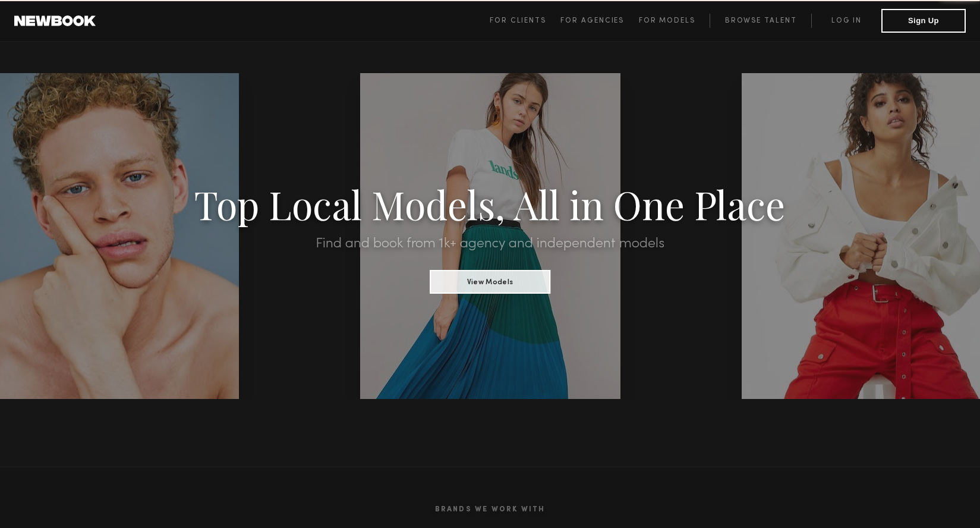 This screenshot has height=528, width=980. I want to click on button: View Models, so click(490, 282).